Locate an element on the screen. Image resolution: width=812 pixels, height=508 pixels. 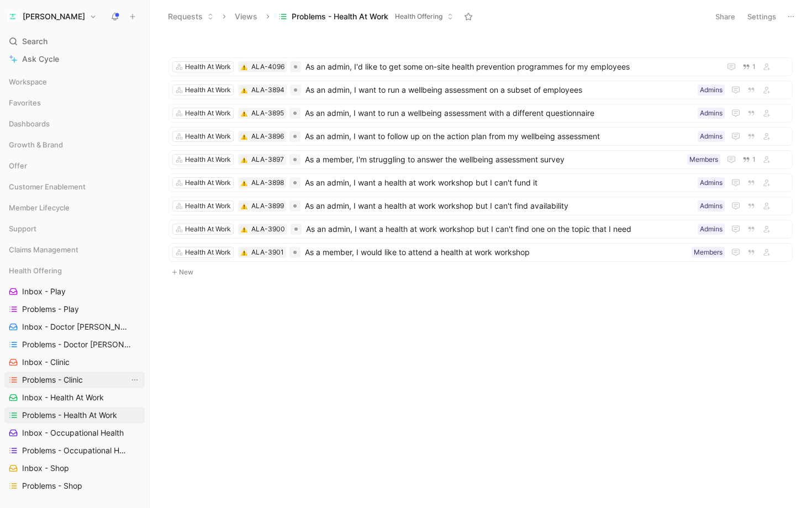
button: Share is located at coordinates (725, 17).